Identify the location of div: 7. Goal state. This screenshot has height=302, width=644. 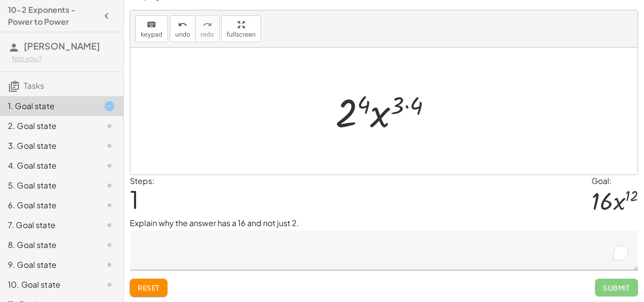
(48, 225).